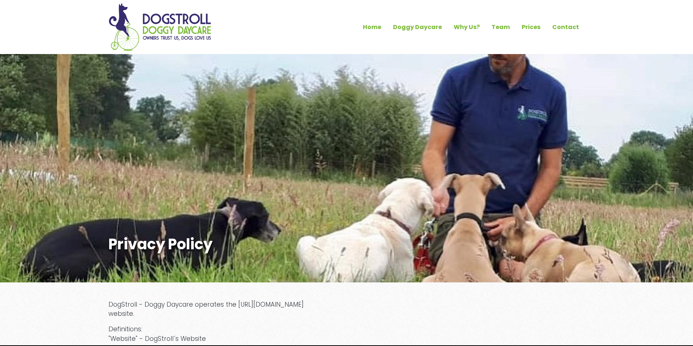 This screenshot has height=346, width=693. What do you see at coordinates (417, 27) in the screenshot?
I see `a: Doggy Daycare` at bounding box center [417, 27].